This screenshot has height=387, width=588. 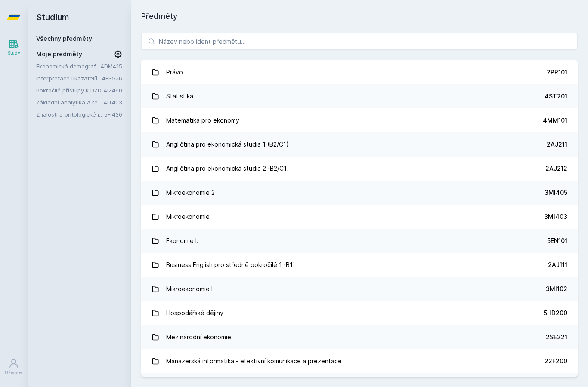 What do you see at coordinates (112, 66) in the screenshot?
I see `a: 4DM415` at bounding box center [112, 66].